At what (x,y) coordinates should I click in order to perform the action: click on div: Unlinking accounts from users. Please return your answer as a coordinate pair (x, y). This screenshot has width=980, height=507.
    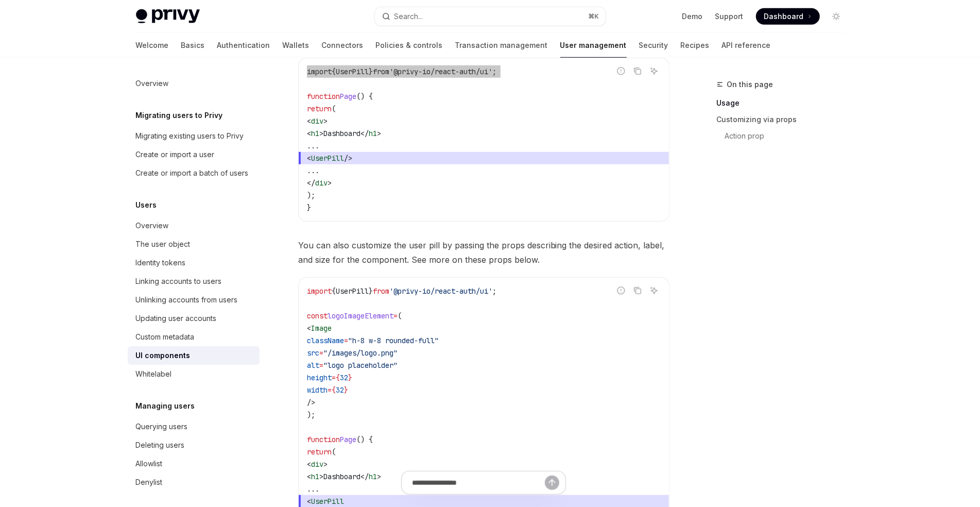
    Looking at the image, I should click on (187, 300).